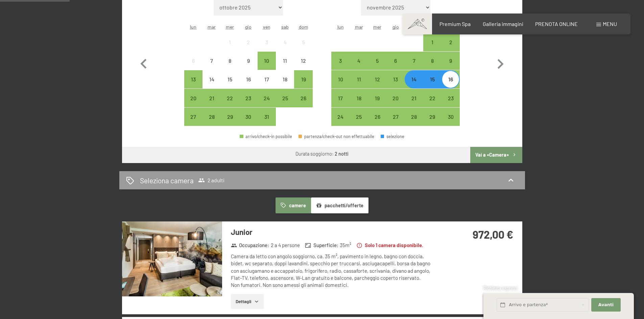 This screenshot has width=644, height=319. I want to click on div: Mon Oct 27 2025, so click(193, 117).